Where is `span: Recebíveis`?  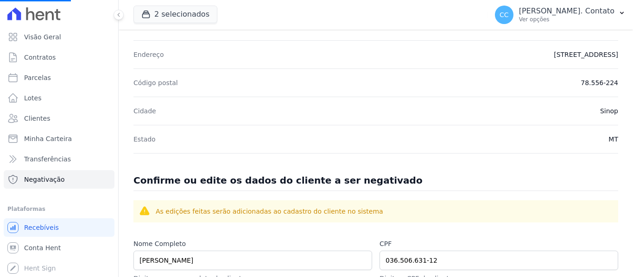 span: Recebíveis is located at coordinates (41, 228).